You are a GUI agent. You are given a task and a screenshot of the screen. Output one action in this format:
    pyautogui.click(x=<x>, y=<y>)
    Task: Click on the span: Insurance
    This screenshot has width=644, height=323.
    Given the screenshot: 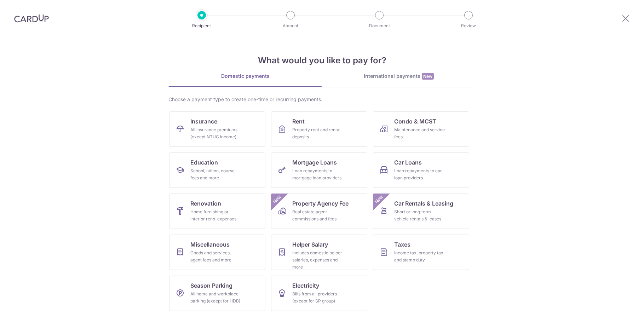 What is the action you would take?
    pyautogui.click(x=204, y=121)
    